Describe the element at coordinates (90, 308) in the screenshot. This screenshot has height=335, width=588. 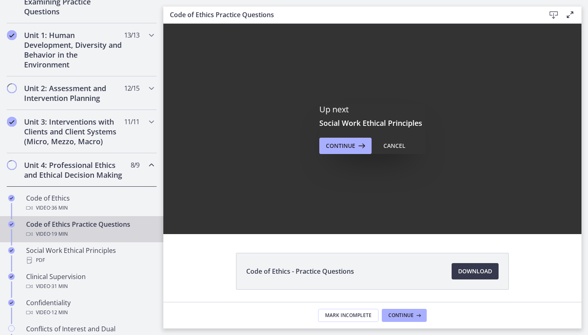
I see `div: Confidentiality` at that location.